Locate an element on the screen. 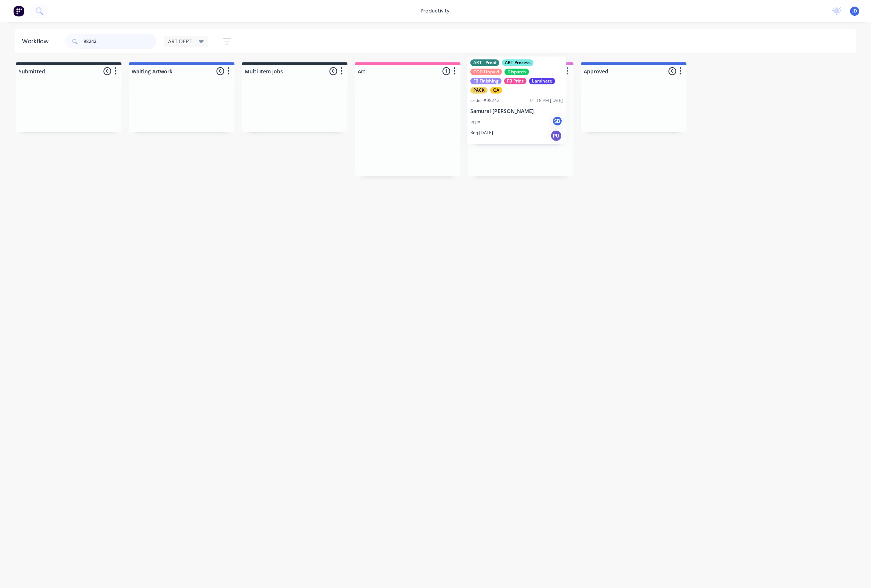 This screenshot has height=588, width=871. img: Factory is located at coordinates (19, 11).